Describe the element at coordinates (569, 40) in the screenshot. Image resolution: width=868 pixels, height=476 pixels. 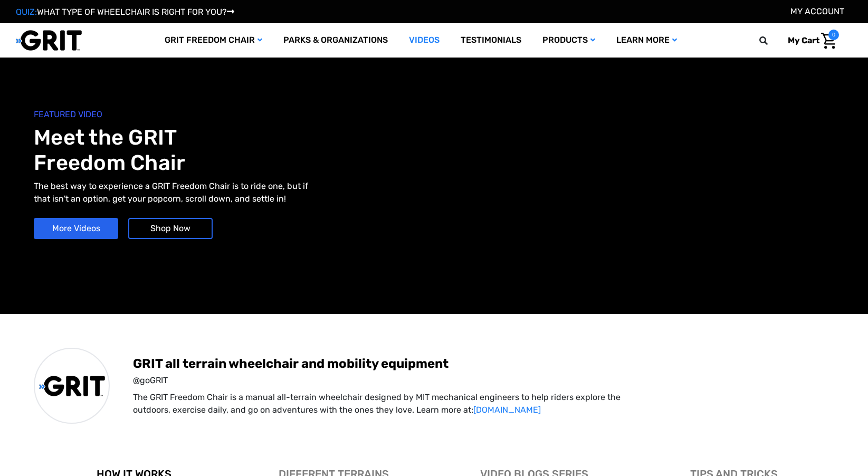
I see `a: Products` at that location.